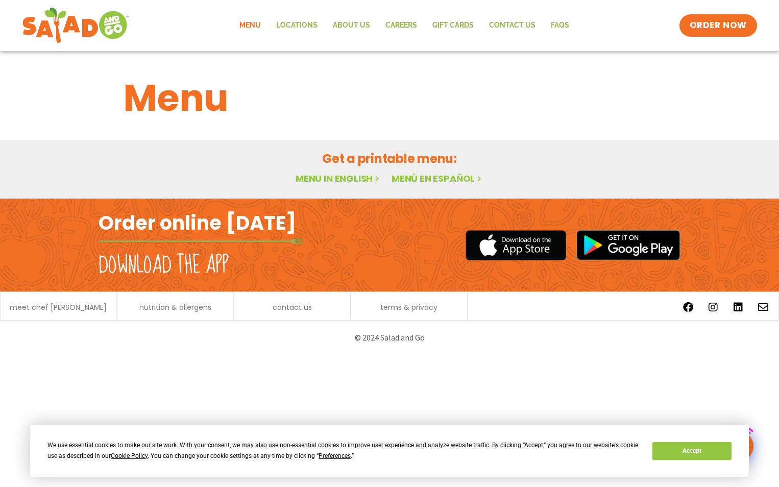  What do you see at coordinates (344, 451) in the screenshot?
I see `div: We use essential cookies to make our site work. With your consent, we may also use non-essential ...` at bounding box center [344, 451].